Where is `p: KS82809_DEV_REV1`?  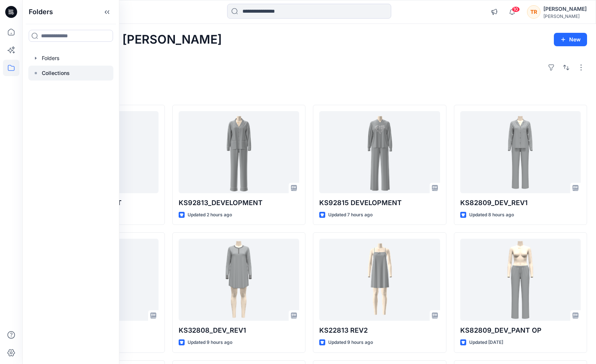
p: KS82809_DEV_REV1 is located at coordinates (521, 203).